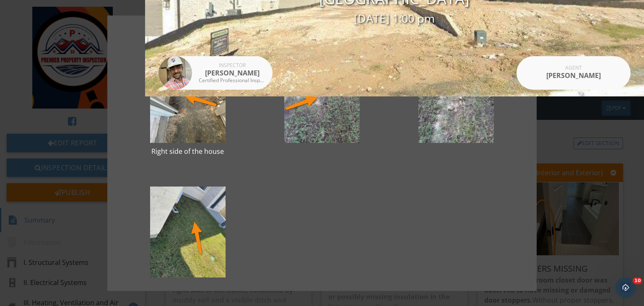 The width and height of the screenshot is (644, 306). Describe the element at coordinates (574, 68) in the screenshot. I see `div: Agent` at that location.